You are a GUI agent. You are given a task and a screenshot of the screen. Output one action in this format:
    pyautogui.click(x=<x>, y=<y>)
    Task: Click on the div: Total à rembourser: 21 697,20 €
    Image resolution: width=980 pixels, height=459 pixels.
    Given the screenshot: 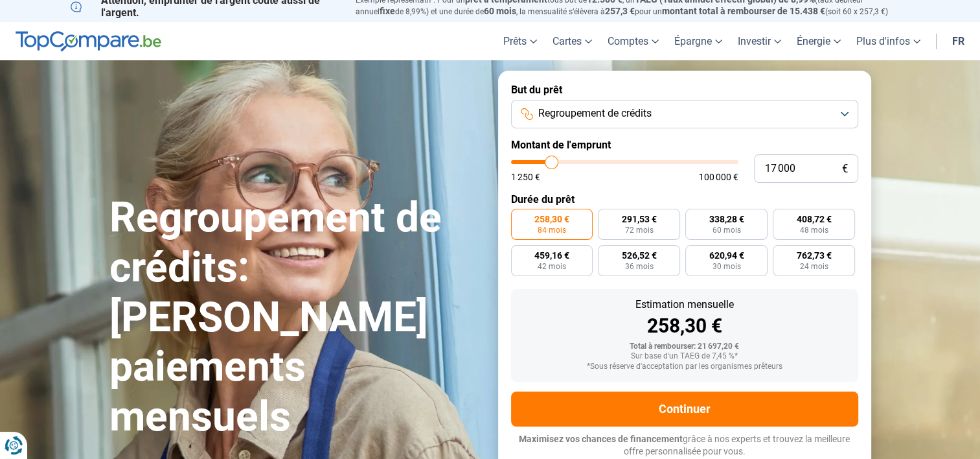 What is the action you would take?
    pyautogui.click(x=685, y=347)
    